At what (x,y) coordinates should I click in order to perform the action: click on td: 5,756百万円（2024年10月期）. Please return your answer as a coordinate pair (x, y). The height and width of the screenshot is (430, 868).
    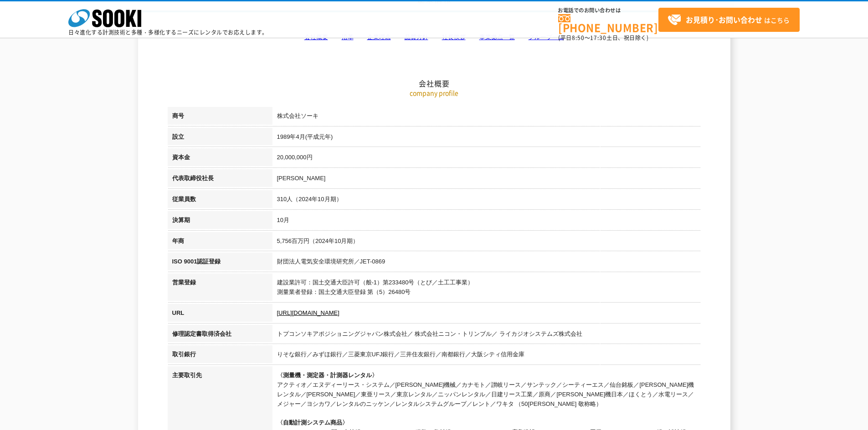
    Looking at the image, I should click on (486, 242).